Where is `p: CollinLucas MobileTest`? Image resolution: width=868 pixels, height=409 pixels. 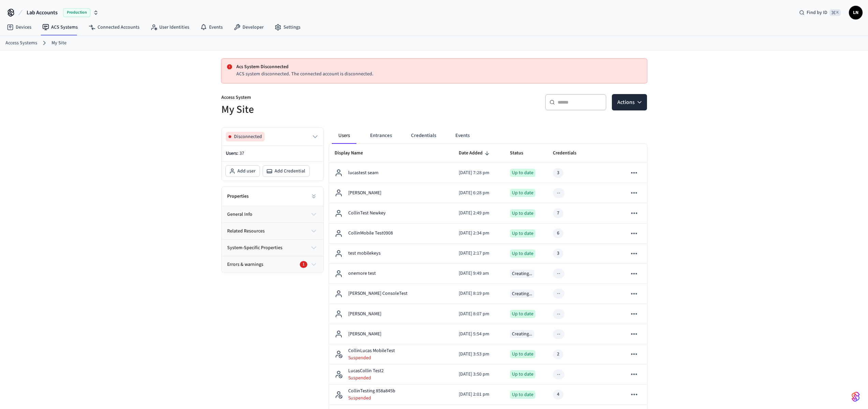 p: CollinLucas MobileTest is located at coordinates (371, 351).